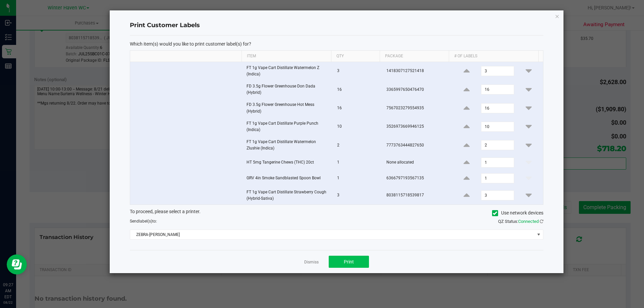  Describe the element at coordinates (417, 163) in the screenshot. I see `td: None allocated` at that location.